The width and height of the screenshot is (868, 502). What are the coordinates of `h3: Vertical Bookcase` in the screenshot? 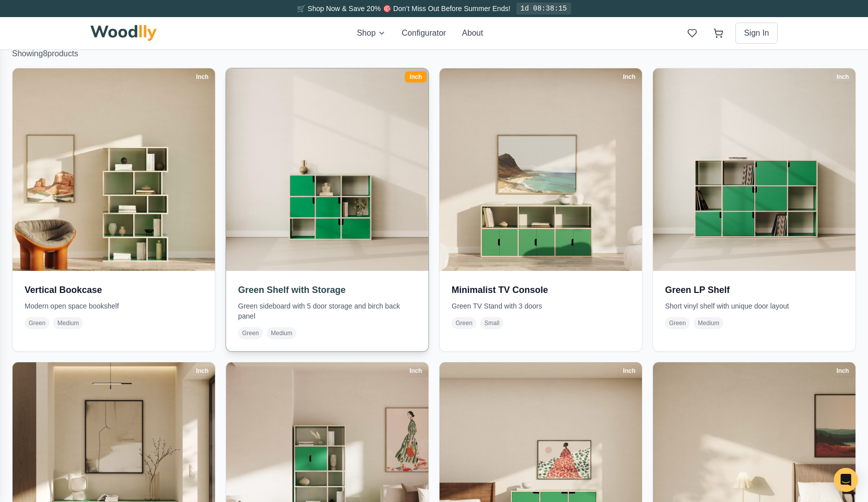 It's located at (114, 290).